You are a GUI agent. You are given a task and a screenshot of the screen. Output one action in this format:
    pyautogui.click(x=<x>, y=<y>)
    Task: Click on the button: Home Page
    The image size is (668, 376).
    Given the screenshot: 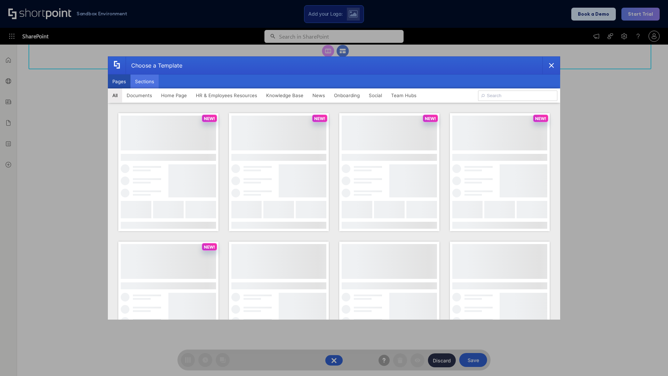 What is the action you would take?
    pyautogui.click(x=174, y=95)
    